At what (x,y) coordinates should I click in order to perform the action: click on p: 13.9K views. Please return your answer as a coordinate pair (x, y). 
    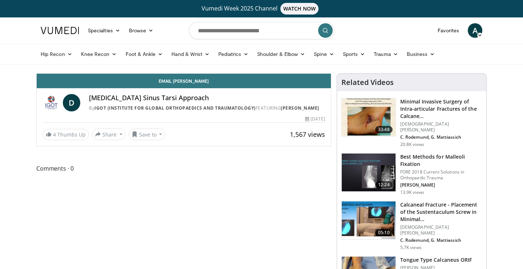
    Looking at the image, I should click on (412, 192).